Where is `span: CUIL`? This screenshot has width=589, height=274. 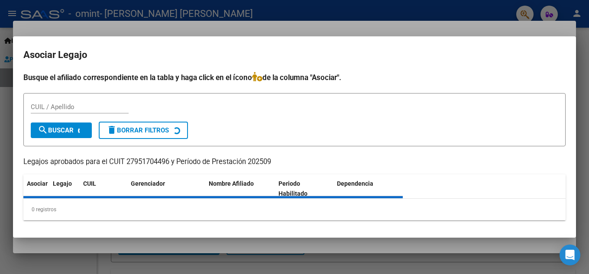
span: CUIL is located at coordinates (90, 184).